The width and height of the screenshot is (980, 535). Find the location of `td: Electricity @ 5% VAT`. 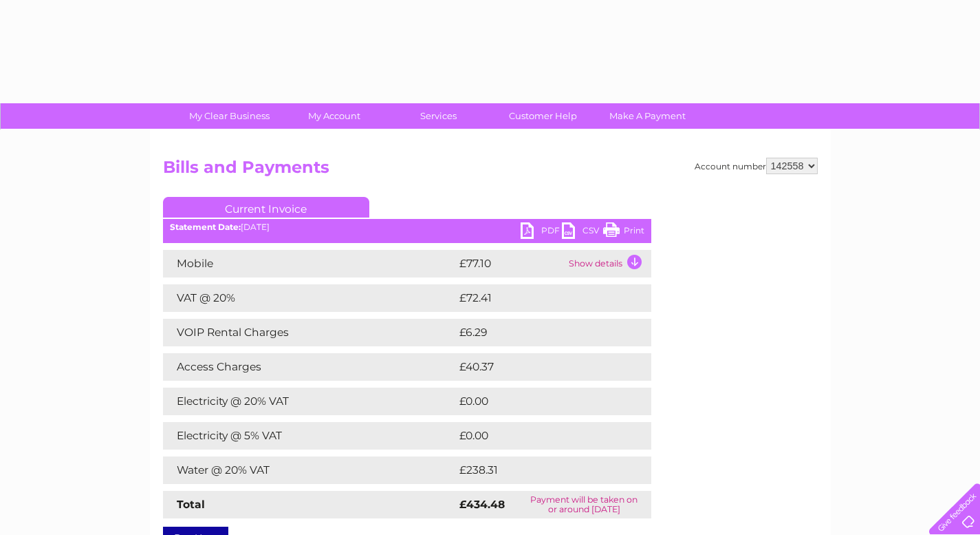

td: Electricity @ 5% VAT is located at coordinates (309, 435).